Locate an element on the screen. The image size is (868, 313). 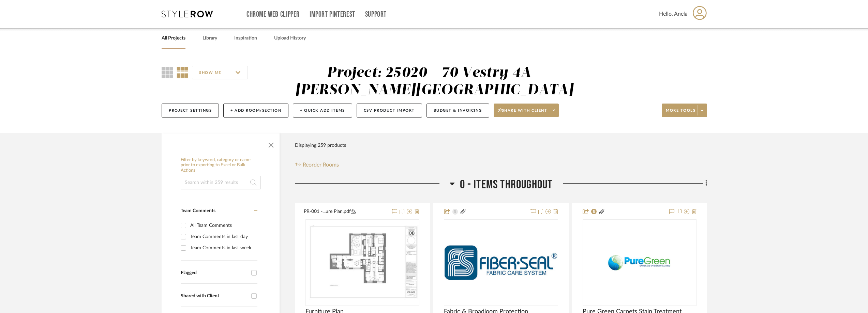
span: Reorder Rooms is located at coordinates (321, 165).